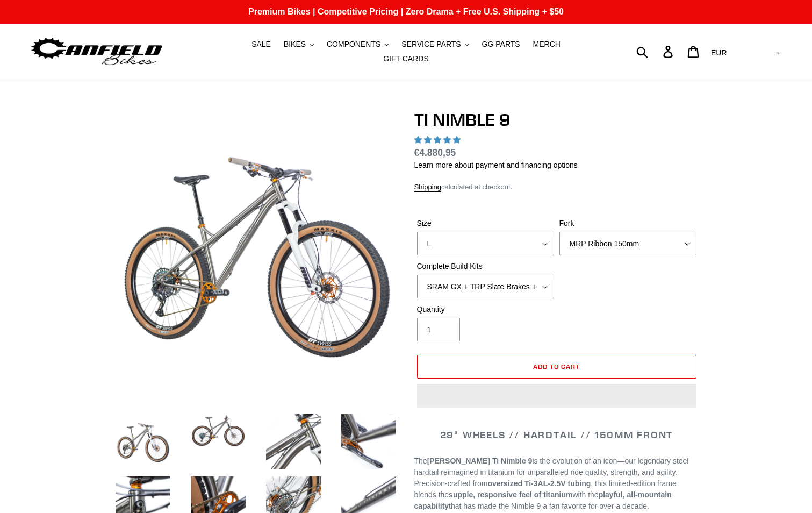  I want to click on span: BIKES, so click(295, 44).